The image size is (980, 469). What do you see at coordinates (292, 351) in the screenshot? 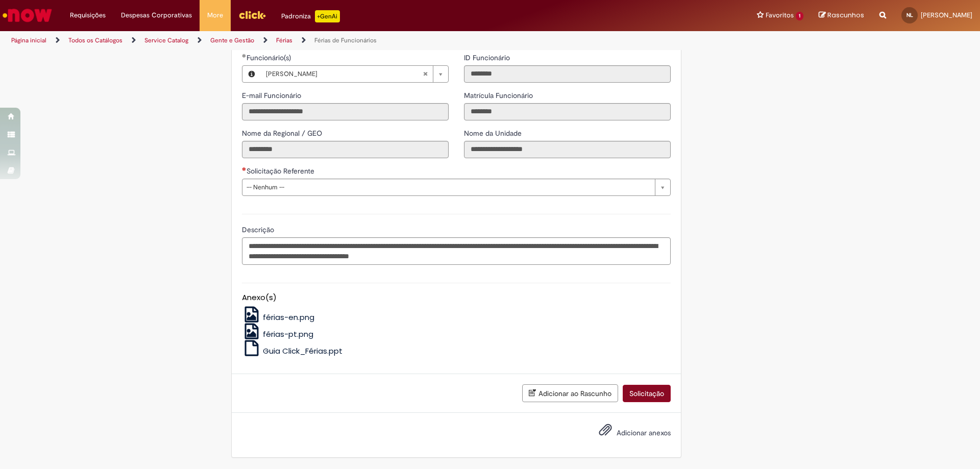
I see `a: Guia Click_Férias.ppt` at bounding box center [292, 351].